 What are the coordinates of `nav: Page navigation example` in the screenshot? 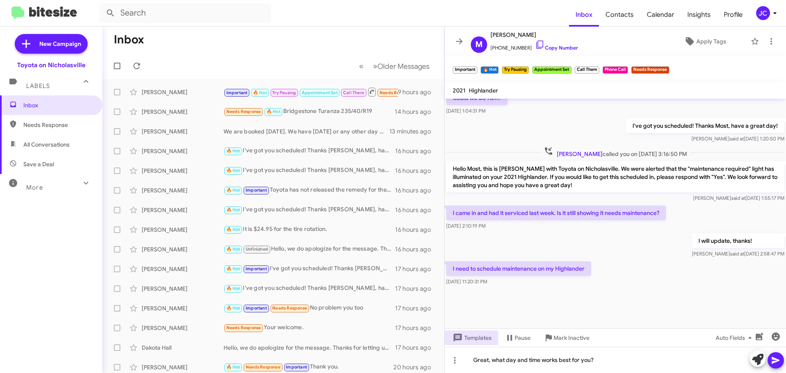 It's located at (394, 66).